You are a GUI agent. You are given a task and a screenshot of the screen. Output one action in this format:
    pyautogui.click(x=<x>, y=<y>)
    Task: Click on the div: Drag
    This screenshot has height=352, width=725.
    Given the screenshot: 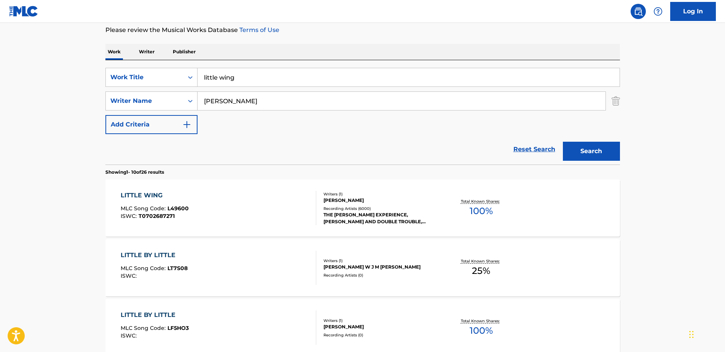 What is the action you would take?
    pyautogui.click(x=691, y=334)
    